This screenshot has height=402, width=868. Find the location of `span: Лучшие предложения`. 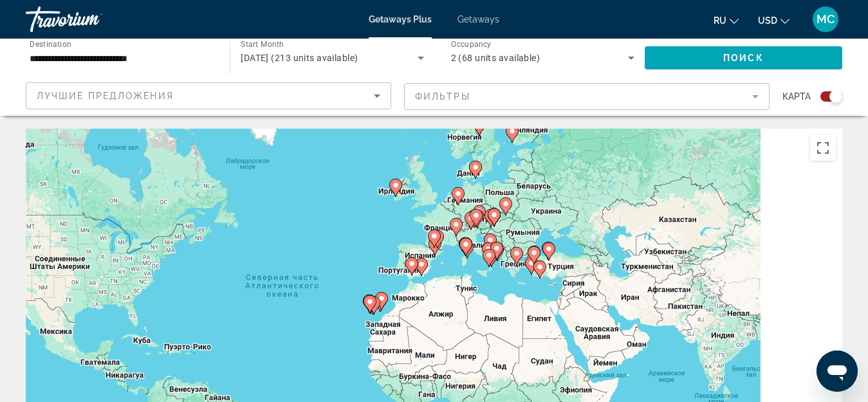

span: Лучшие предложения is located at coordinates (105, 96).